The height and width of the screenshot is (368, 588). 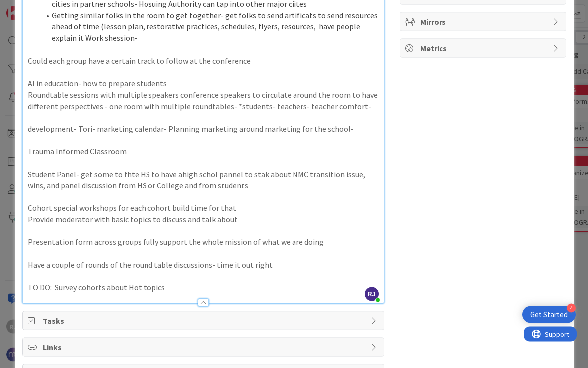 What do you see at coordinates (204, 320) in the screenshot?
I see `span: Tasks` at bounding box center [204, 320].